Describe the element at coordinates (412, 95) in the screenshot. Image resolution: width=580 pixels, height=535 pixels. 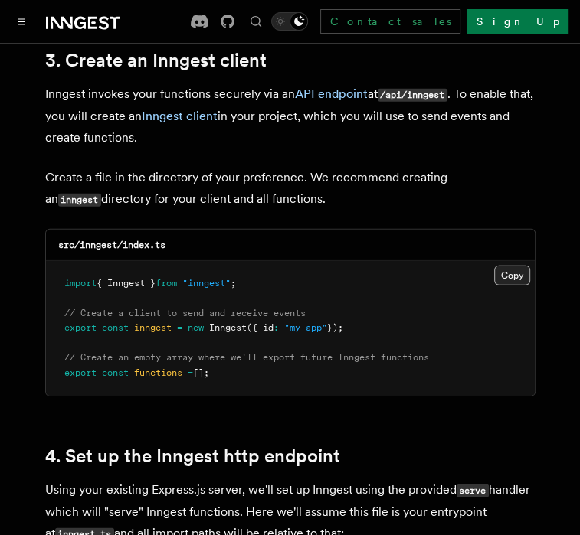
I see `code: /api/inngest` at that location.